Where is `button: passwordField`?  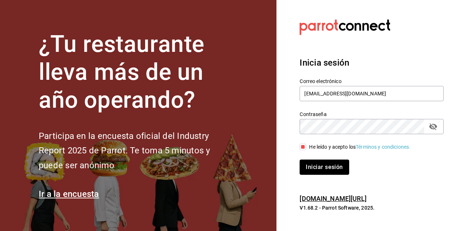
button: passwordField is located at coordinates (434, 126).